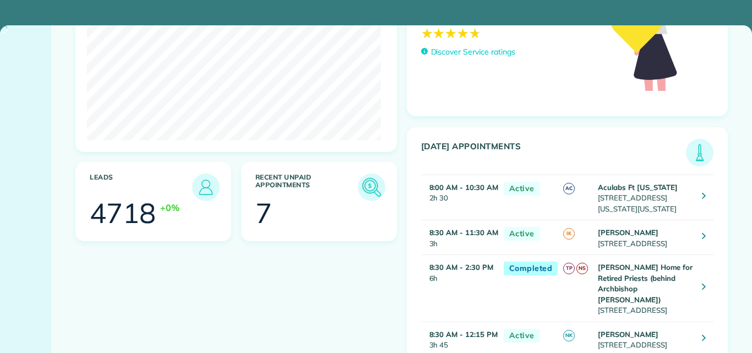 The width and height of the screenshot is (752, 353). What do you see at coordinates (464, 187) in the screenshot?
I see `strong: 8:00 AM - 10:30 AM` at bounding box center [464, 187].